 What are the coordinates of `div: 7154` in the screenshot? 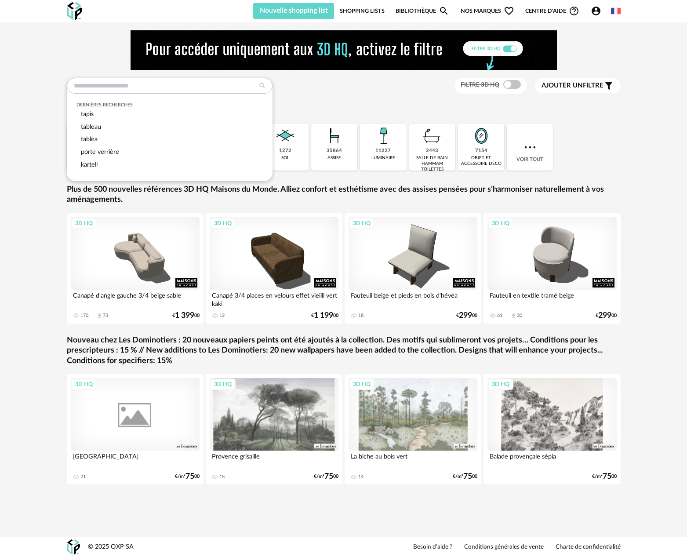 It's located at (481, 151).